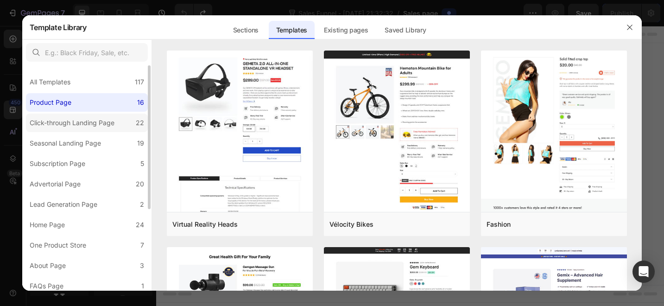 The height and width of the screenshot is (306, 664). Describe the element at coordinates (351, 224) in the screenshot. I see `div: Vélocity Bikes` at that location.